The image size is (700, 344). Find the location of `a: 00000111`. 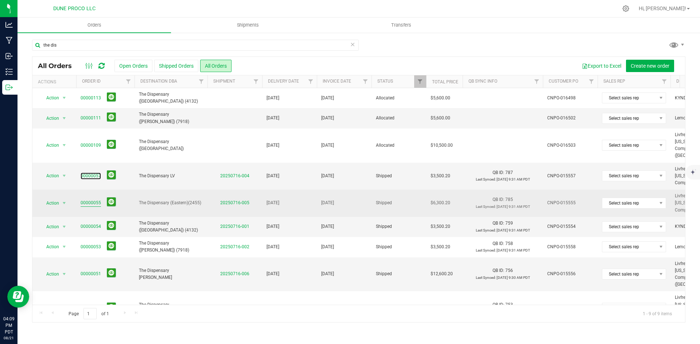

a: 00000111 is located at coordinates (91, 118).